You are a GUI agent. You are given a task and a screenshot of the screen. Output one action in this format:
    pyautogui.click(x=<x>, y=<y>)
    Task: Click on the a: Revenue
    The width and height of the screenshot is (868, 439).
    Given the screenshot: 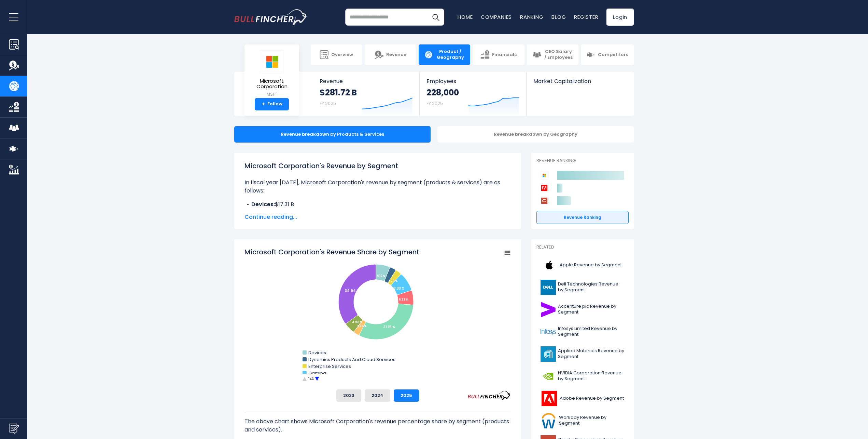 What is the action you would take?
    pyautogui.click(x=390, y=54)
    